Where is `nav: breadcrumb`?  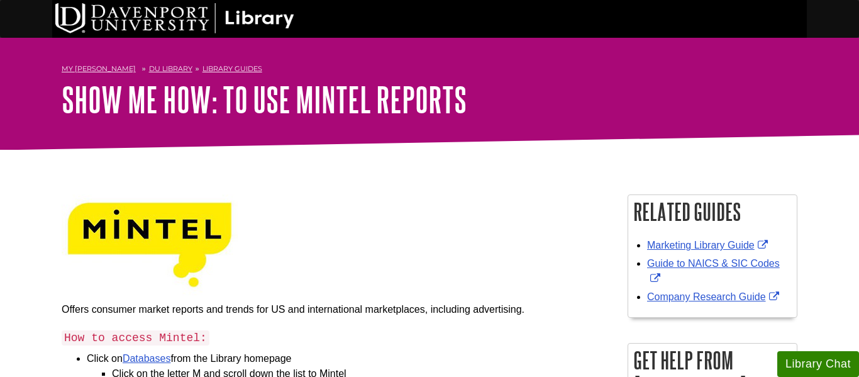 nav: breadcrumb is located at coordinates (429, 70).